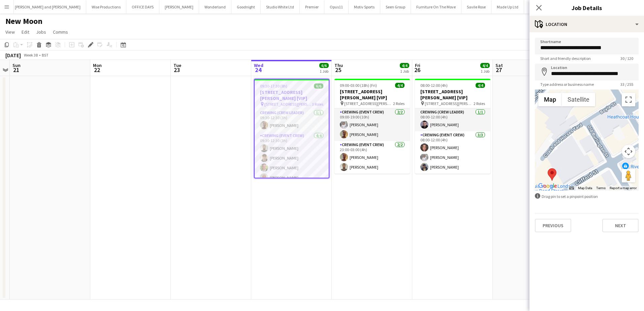 The width and height of the screenshot is (644, 311). What do you see at coordinates (41, 32) in the screenshot?
I see `a: Jobs` at bounding box center [41, 32].